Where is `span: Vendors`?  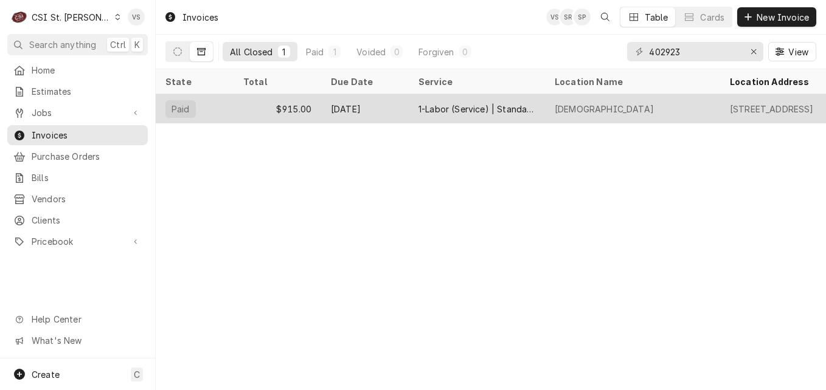
span: Vendors is located at coordinates (86, 199).